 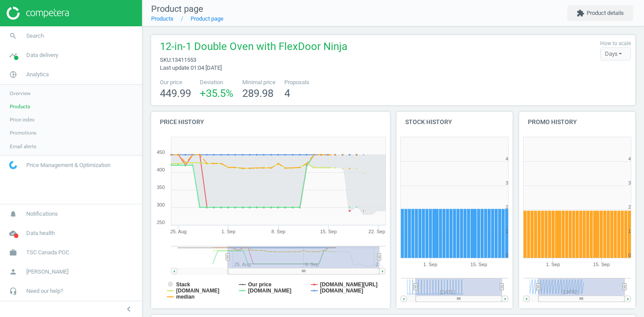 What do you see at coordinates (279, 231) in the screenshot?
I see `tspan: 8. Sep` at bounding box center [279, 231].